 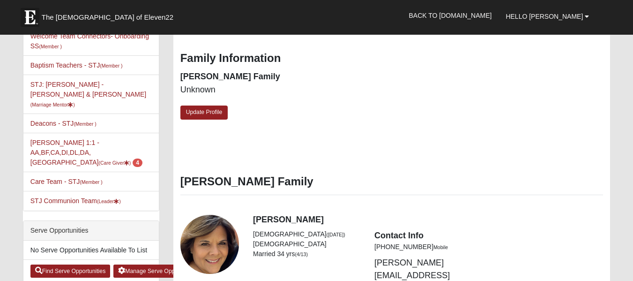 What do you see at coordinates (30, 17) in the screenshot?
I see `img: Eleven22 logo` at bounding box center [30, 17].